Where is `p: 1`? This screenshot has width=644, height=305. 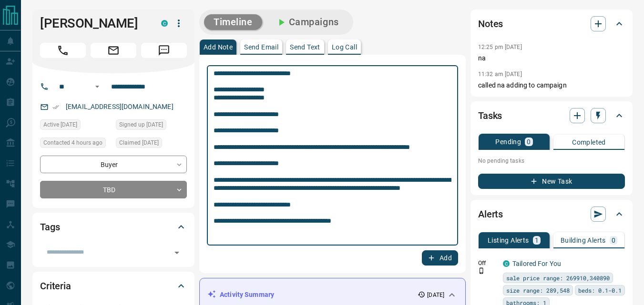 p: 1 is located at coordinates (537, 241).